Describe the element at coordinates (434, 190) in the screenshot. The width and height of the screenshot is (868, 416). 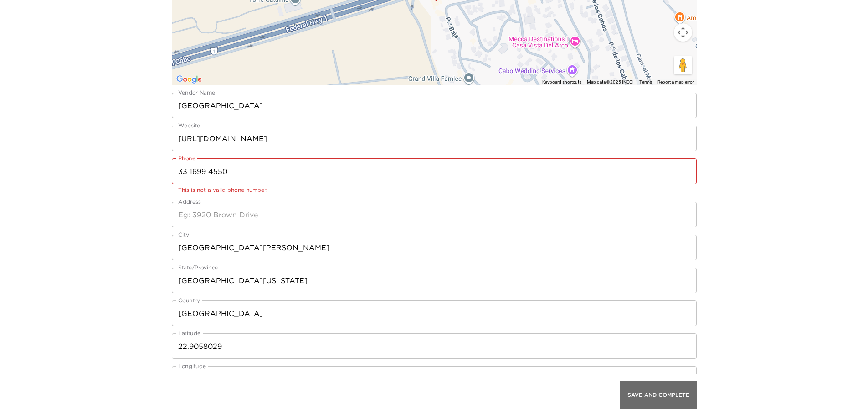
I see `p: This is not a valid phone number.` at that location.